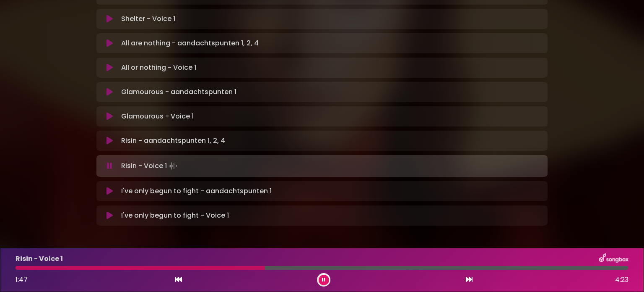 This screenshot has width=644, height=292. What do you see at coordinates (158, 67) in the screenshot?
I see `p: All or nothing - Voice 1` at bounding box center [158, 67].